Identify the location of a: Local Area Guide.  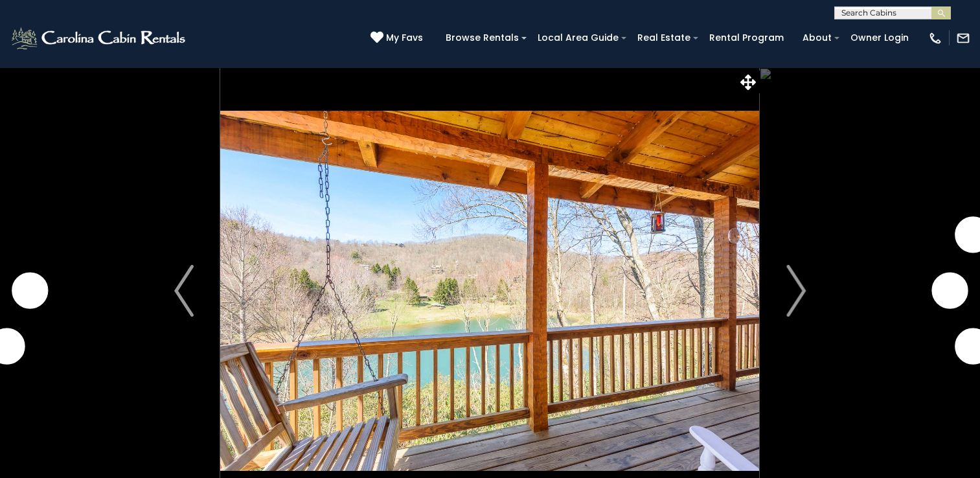
(578, 38).